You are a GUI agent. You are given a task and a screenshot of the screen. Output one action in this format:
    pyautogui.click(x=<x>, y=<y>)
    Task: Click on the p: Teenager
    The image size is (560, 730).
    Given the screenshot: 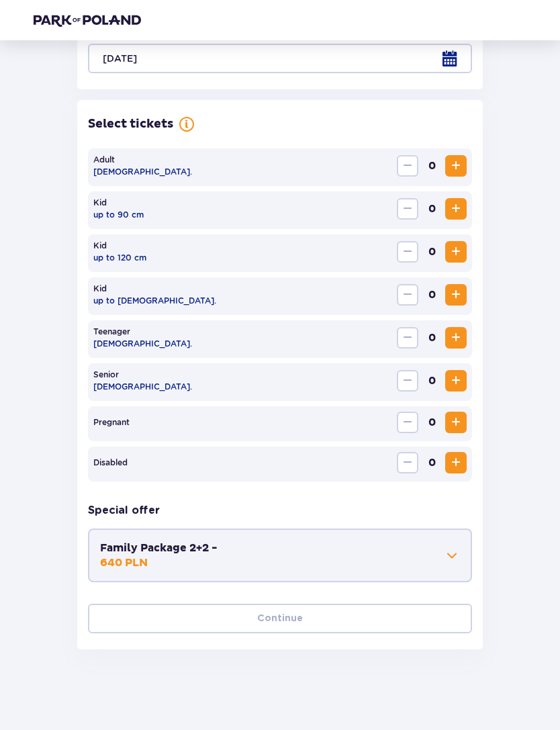 What is the action you would take?
    pyautogui.click(x=111, y=332)
    